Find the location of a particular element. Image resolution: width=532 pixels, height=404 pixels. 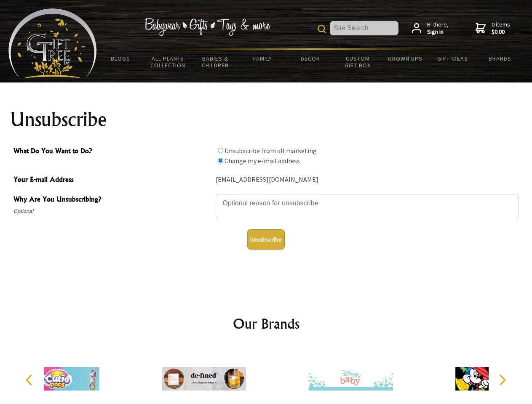

a: Custom Gift Box is located at coordinates (358, 62).